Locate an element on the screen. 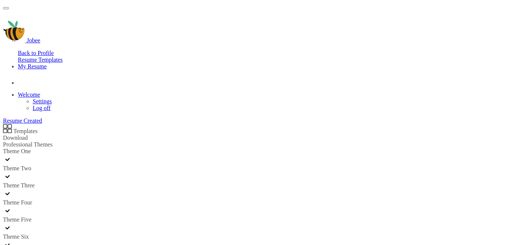 The image size is (528, 245). div: Professional Themes is located at coordinates (193, 145).